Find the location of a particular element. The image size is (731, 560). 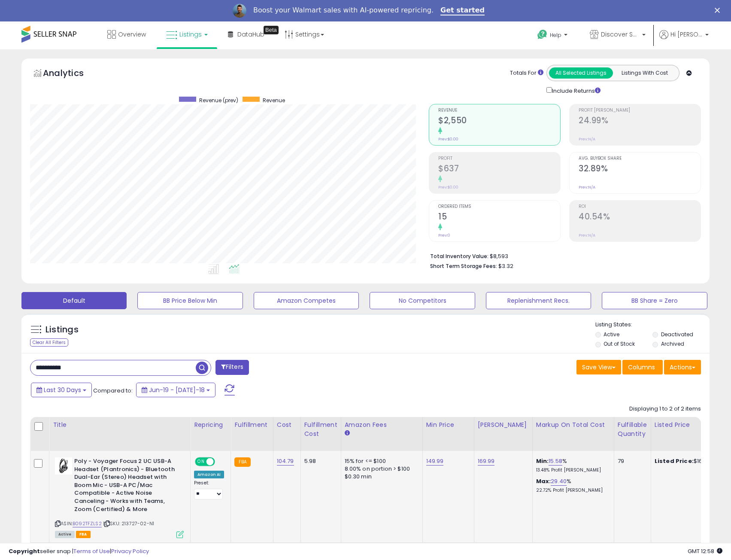

h5: Analytics is located at coordinates (72, 74).